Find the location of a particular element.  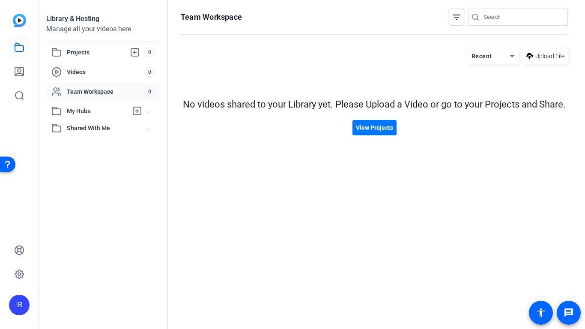

div: No videos shared to your Library yet. Please Upload a Video or go to your Projects and Share. is located at coordinates (374, 104).